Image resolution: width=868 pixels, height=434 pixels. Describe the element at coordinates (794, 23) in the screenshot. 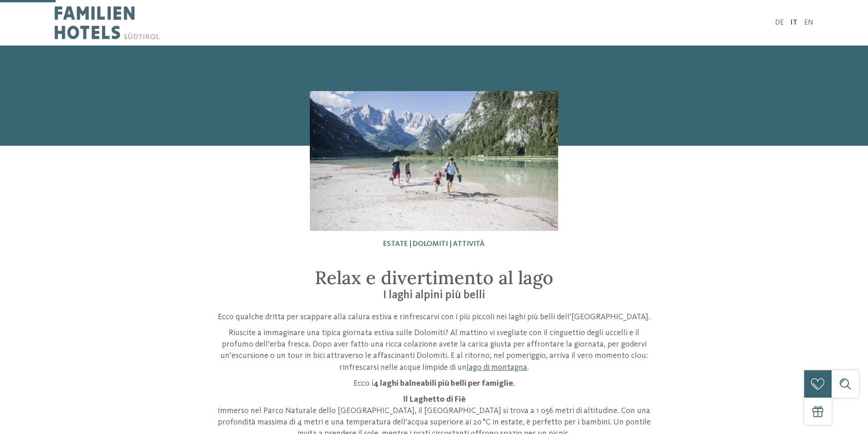

I see `a: IT` at that location.